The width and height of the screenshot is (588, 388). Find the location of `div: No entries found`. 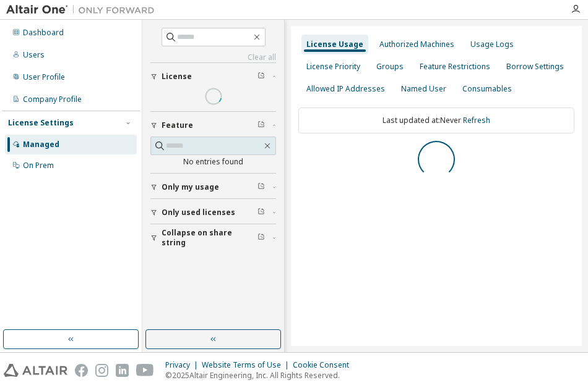

div: No entries found is located at coordinates (213, 162).